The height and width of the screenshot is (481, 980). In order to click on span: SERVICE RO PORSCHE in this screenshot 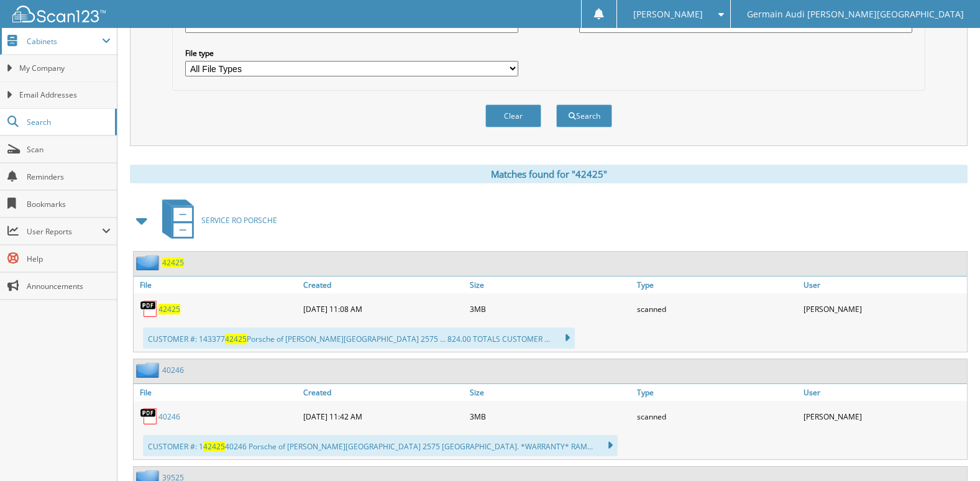, I will do `click(239, 220)`.